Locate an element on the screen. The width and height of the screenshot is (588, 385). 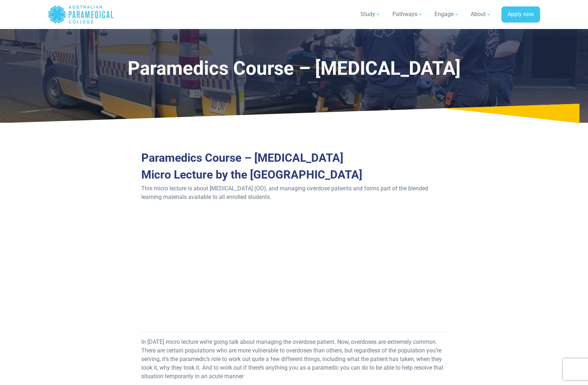
a: Australian Paramedical College is located at coordinates (81, 14).